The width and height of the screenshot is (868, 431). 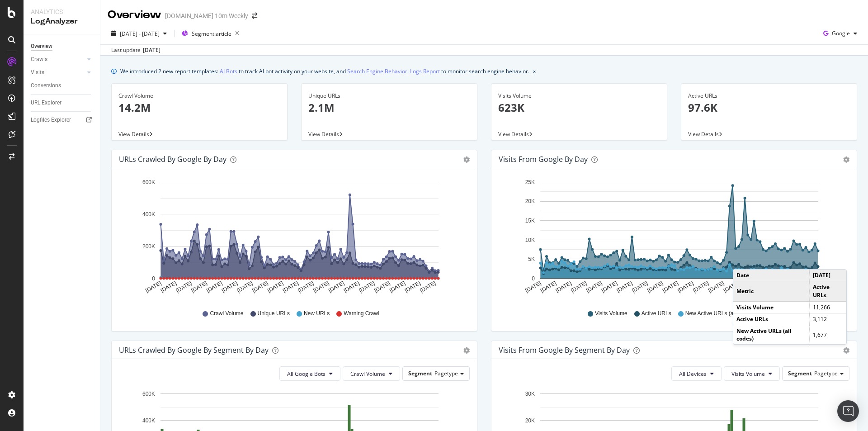 I want to click on div: Overview, so click(x=41, y=46).